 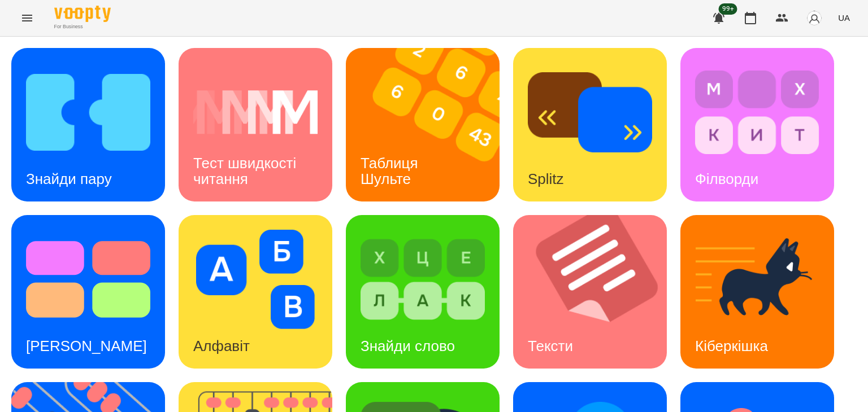 What do you see at coordinates (731, 346) in the screenshot?
I see `h3: Кіберкішка` at bounding box center [731, 346].